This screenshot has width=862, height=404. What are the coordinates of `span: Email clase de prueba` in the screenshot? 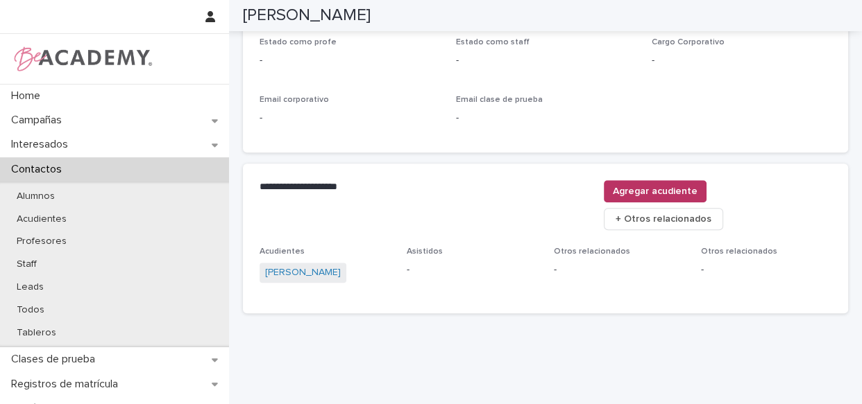 It's located at (499, 100).